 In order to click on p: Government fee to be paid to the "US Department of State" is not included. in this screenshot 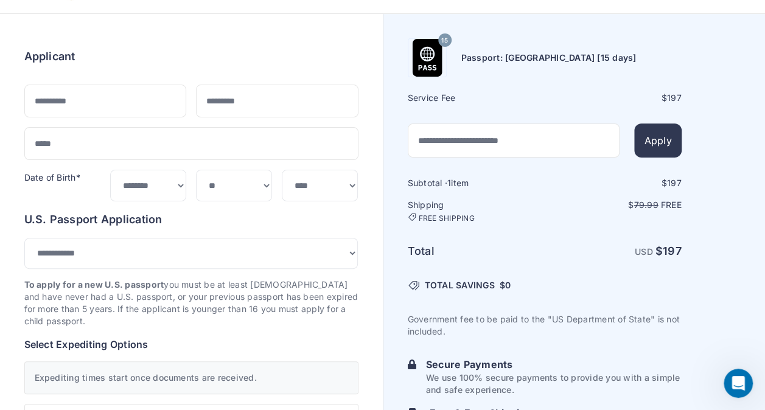, I will do `click(545, 326)`.